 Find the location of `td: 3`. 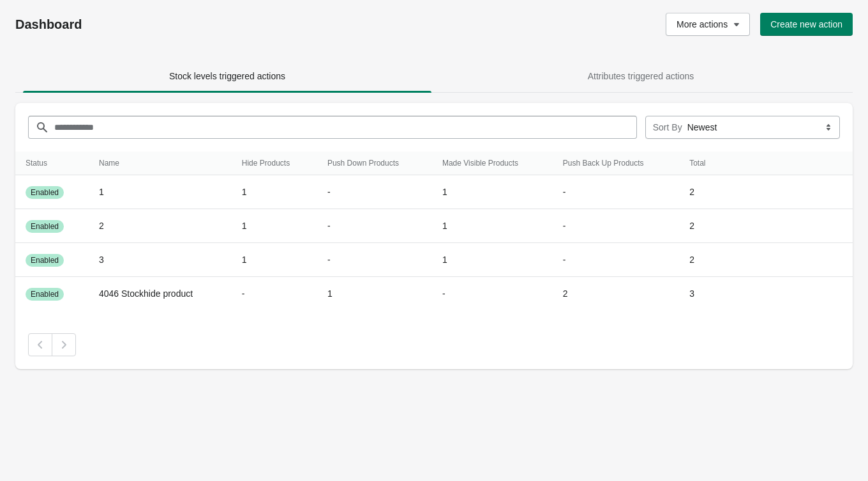

td: 3 is located at coordinates (703, 294).